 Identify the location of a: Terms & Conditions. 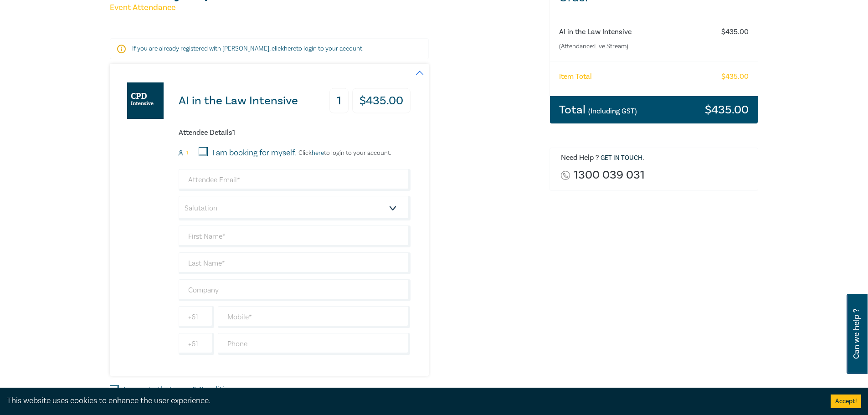
(203, 390).